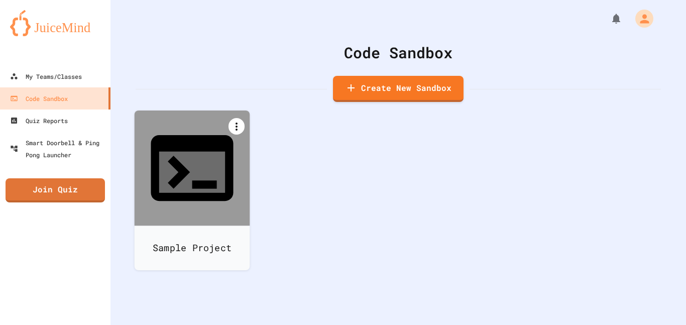 Image resolution: width=686 pixels, height=325 pixels. Describe the element at coordinates (55, 190) in the screenshot. I see `a: Join Quiz` at that location.